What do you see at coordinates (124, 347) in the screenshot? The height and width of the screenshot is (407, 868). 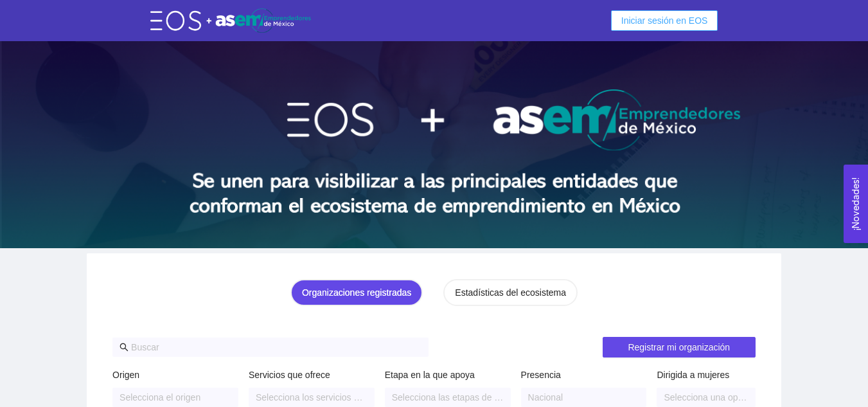 I see `span: search` at bounding box center [124, 347].